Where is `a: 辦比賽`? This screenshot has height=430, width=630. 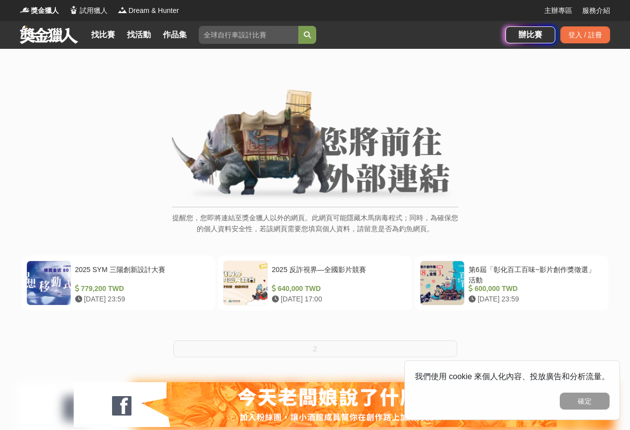
a: 辦比賽 is located at coordinates (531, 35).